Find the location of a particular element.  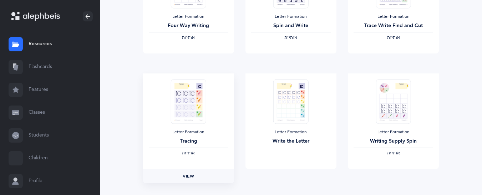

img: Write_the_Letter_-Script_thumbnail_1658974615.png is located at coordinates (291, 101).